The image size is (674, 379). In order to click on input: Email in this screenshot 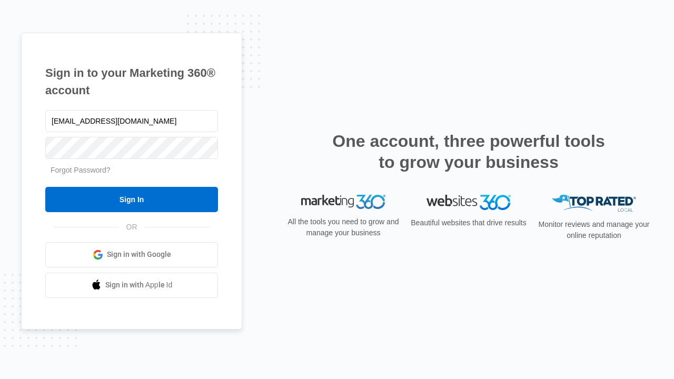, I will do `click(132, 121)`.